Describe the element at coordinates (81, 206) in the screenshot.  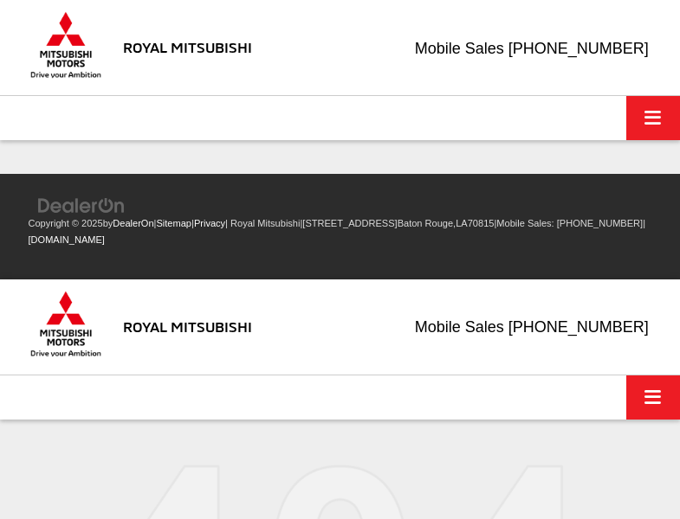
I see `img: DealerOn` at that location.